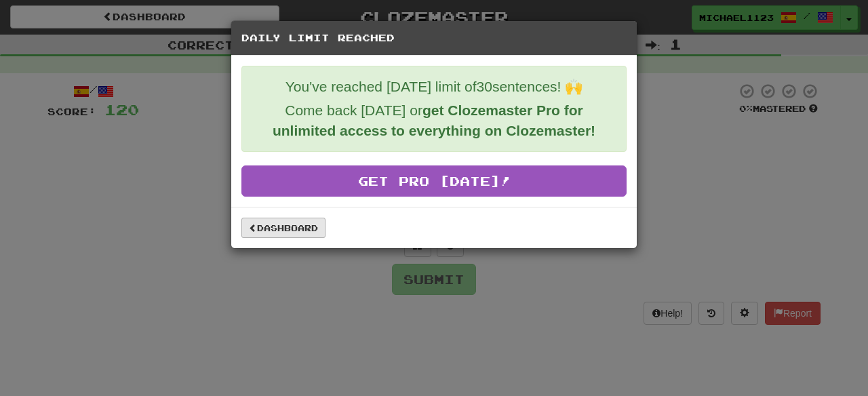 The image size is (868, 396). I want to click on h5: Daily Limit Reached, so click(434, 38).